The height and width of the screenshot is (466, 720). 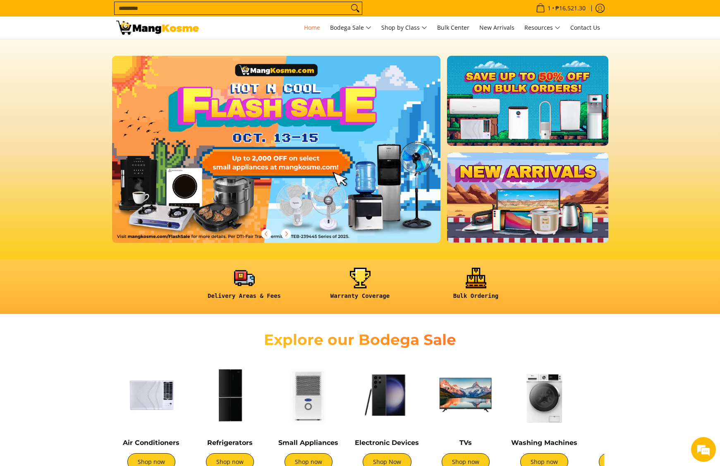 I want to click on a: Home, so click(x=312, y=28).